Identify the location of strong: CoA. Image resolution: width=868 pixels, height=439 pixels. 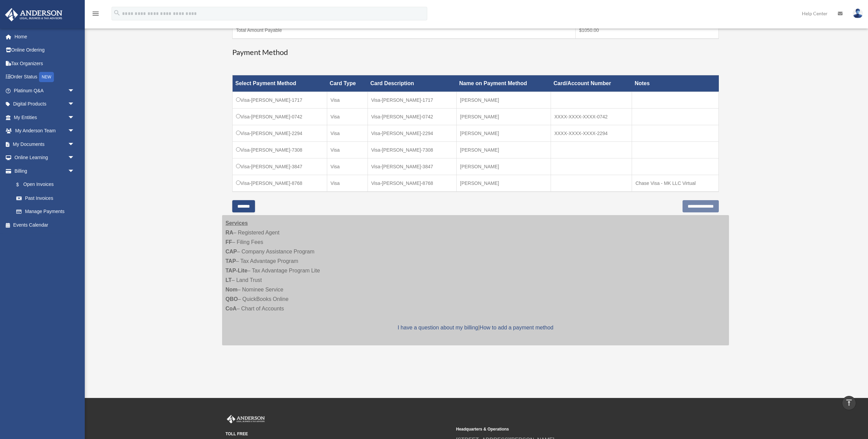
(231, 308).